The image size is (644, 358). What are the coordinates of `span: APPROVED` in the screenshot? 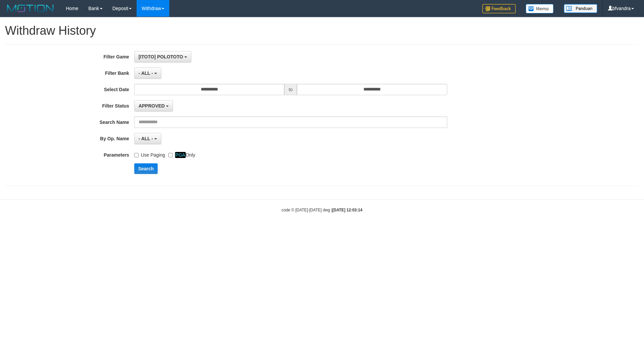 It's located at (152, 106).